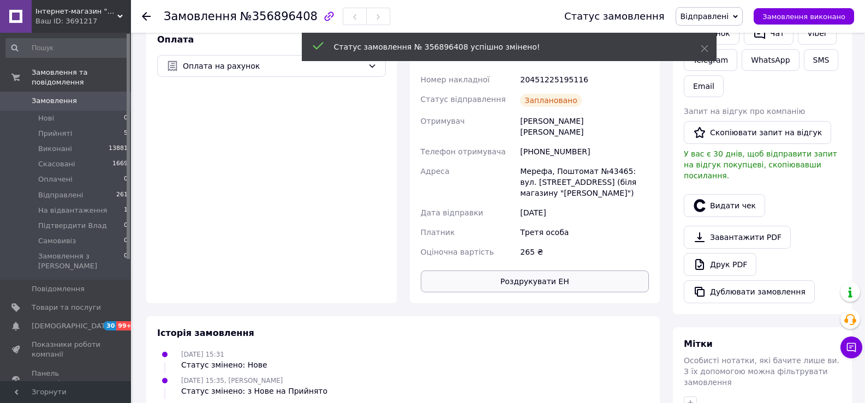 Image resolution: width=865 pixels, height=403 pixels. Describe the element at coordinates (66, 308) in the screenshot. I see `span: Товари та послуги` at that location.